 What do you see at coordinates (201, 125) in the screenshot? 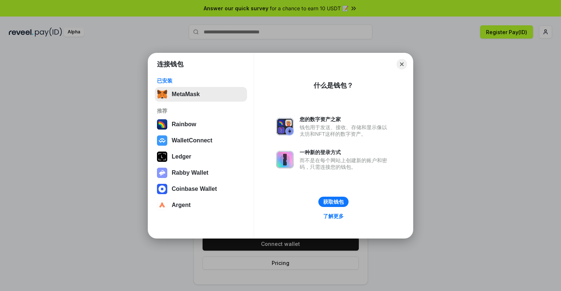
I see `button: Rainbow` at bounding box center [201, 125].